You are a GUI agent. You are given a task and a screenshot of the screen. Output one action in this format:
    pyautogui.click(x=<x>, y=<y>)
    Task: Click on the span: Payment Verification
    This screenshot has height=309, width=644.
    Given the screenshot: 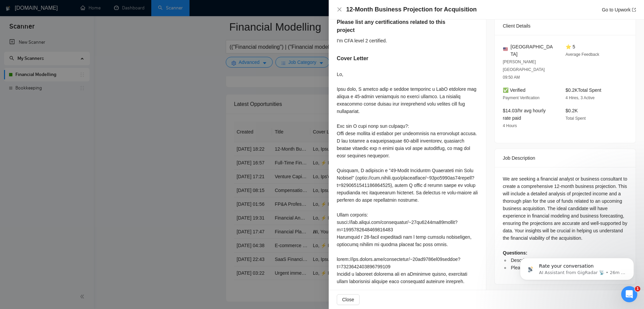 What is the action you would take?
    pyautogui.click(x=521, y=98)
    